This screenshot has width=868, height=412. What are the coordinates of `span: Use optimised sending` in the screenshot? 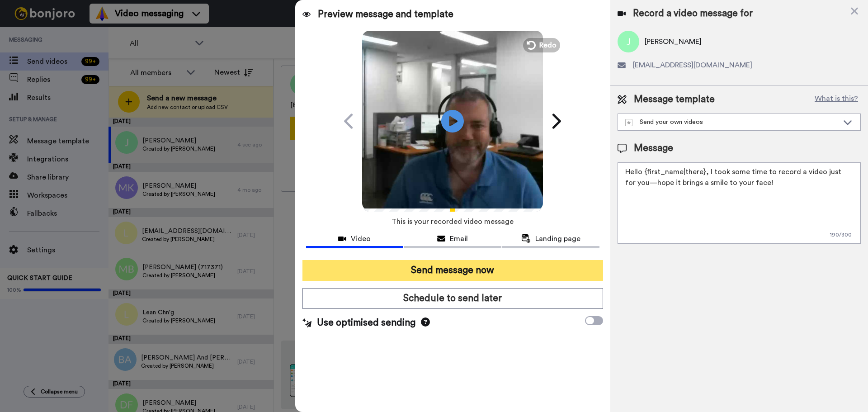 It's located at (366, 323).